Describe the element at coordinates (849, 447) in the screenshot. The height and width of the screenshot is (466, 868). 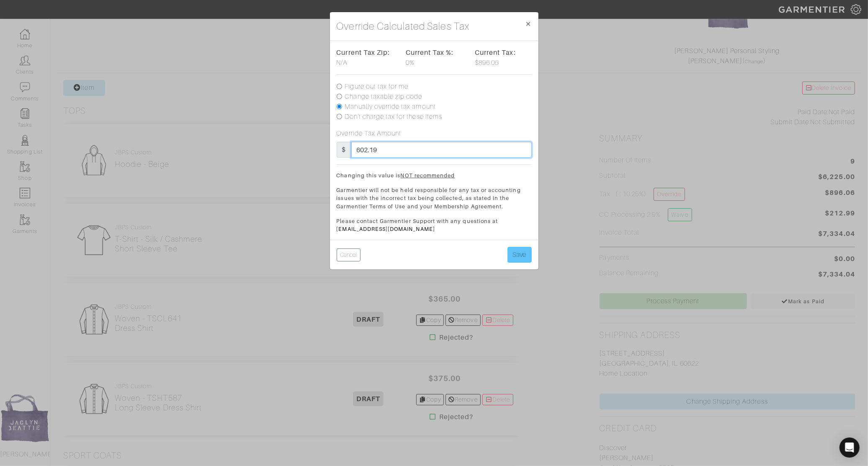
I see `div: Open Intercom Messenger` at that location.